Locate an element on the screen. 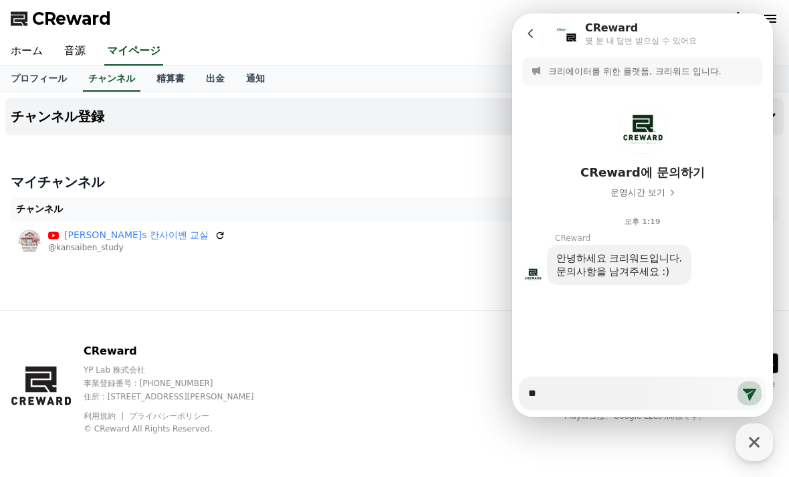  img: Tomomi's 칸사이벤 교실 is located at coordinates (29, 241).